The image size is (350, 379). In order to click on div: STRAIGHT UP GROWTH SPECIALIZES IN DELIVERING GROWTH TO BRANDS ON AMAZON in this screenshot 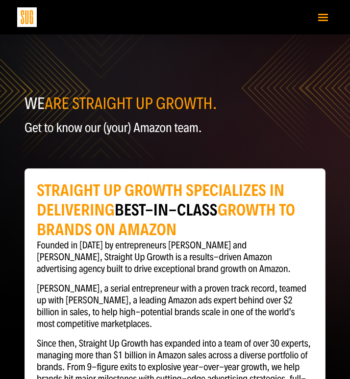, I will do `click(175, 210)`.